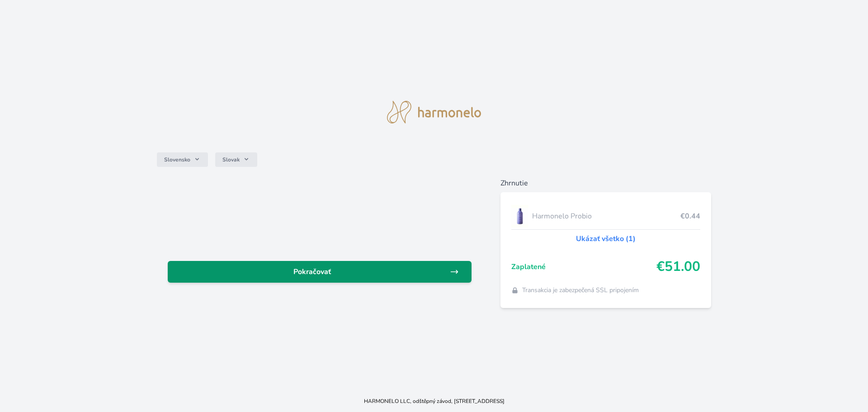  Describe the element at coordinates (584, 267) in the screenshot. I see `span: Zaplatené` at that location.